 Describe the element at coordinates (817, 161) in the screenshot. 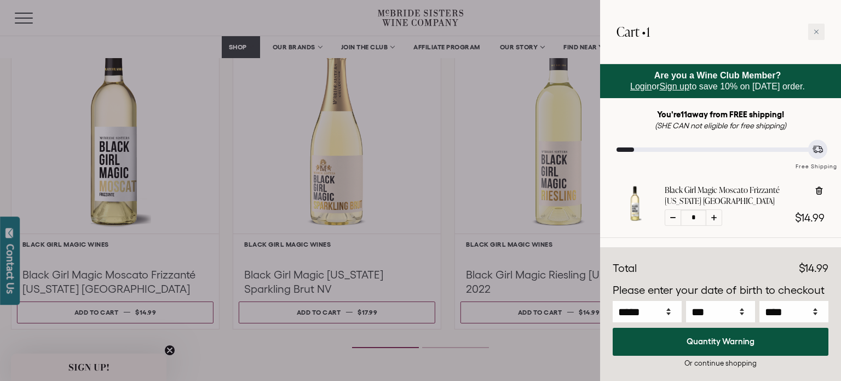

I see `div: Free Shipping` at that location.